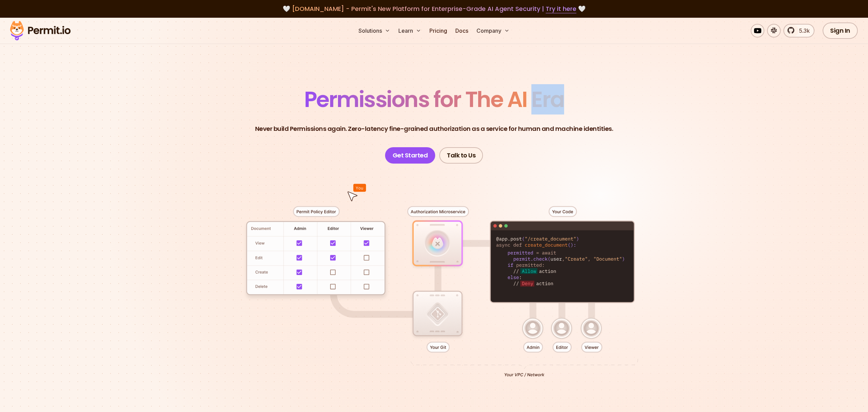 The width and height of the screenshot is (868, 412). I want to click on a: Sign In, so click(840, 30).